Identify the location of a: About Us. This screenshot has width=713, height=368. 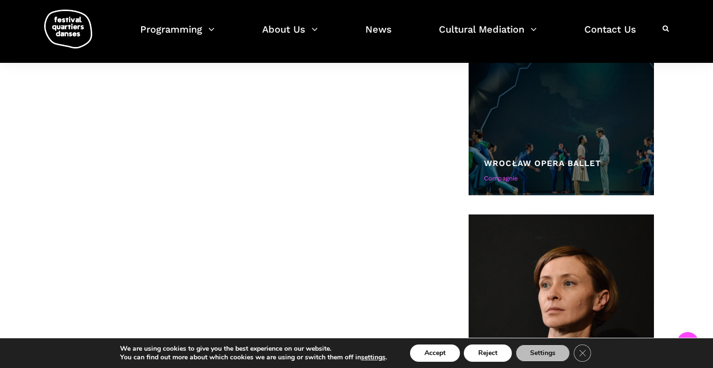
(290, 35).